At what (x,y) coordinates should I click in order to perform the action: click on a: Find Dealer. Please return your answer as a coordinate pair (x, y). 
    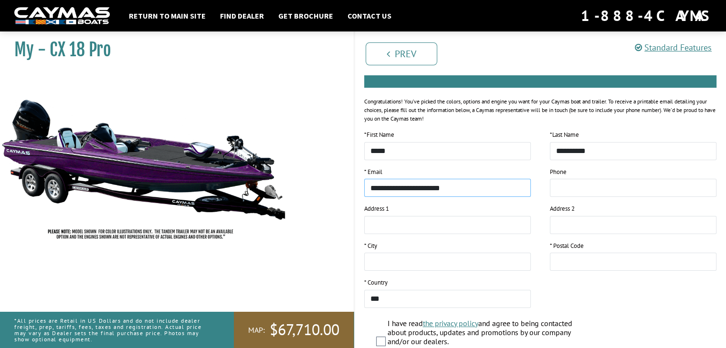
    Looking at the image, I should click on (242, 16).